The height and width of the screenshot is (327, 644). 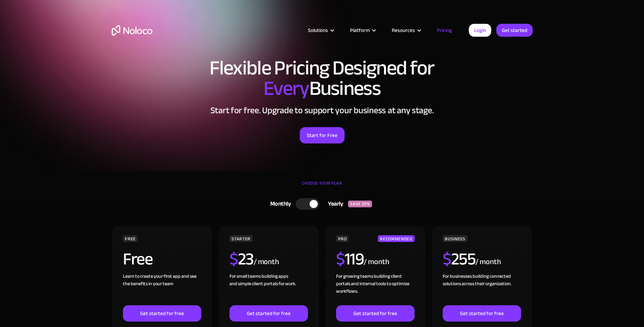 What do you see at coordinates (459, 259) in the screenshot?
I see `h2: 255` at bounding box center [459, 259].